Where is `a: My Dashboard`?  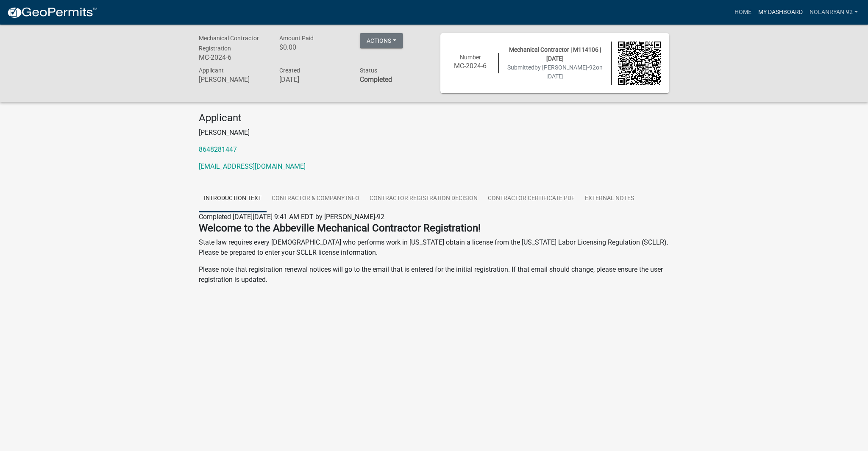 a: My Dashboard is located at coordinates (780, 13).